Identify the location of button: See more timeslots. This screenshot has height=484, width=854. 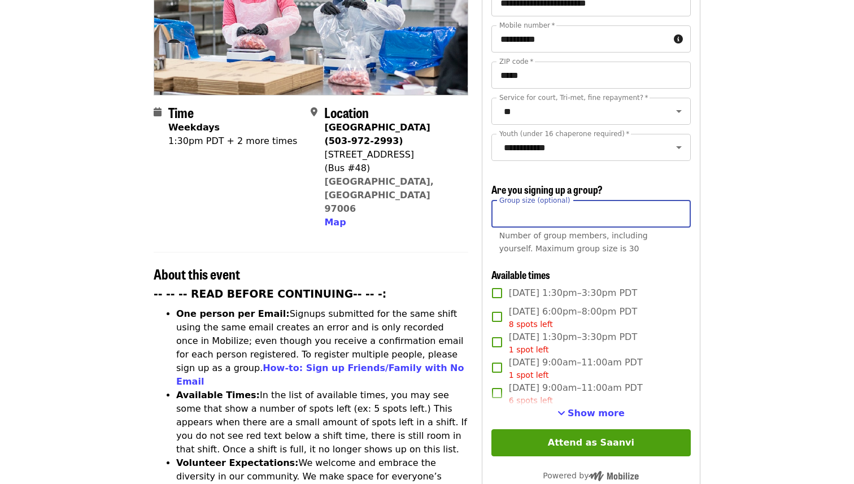
(591, 413).